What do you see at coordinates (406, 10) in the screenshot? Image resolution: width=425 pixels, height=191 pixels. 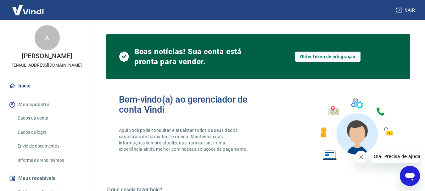 I see `button: Sair` at bounding box center [406, 10].